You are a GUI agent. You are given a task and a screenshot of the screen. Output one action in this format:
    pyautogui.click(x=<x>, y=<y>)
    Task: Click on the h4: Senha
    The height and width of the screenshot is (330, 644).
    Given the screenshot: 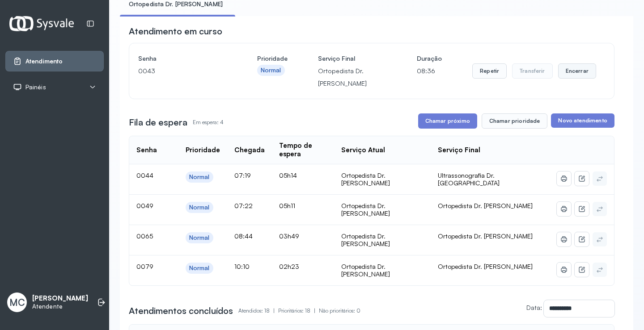 What is the action you would take?
    pyautogui.click(x=183, y=59)
    